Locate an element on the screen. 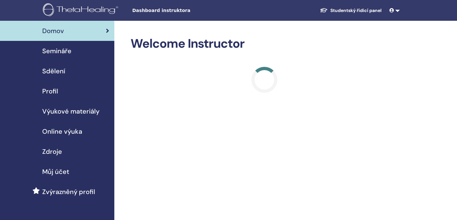 The height and width of the screenshot is (220, 457). font: Výukové materiály is located at coordinates (71, 111).